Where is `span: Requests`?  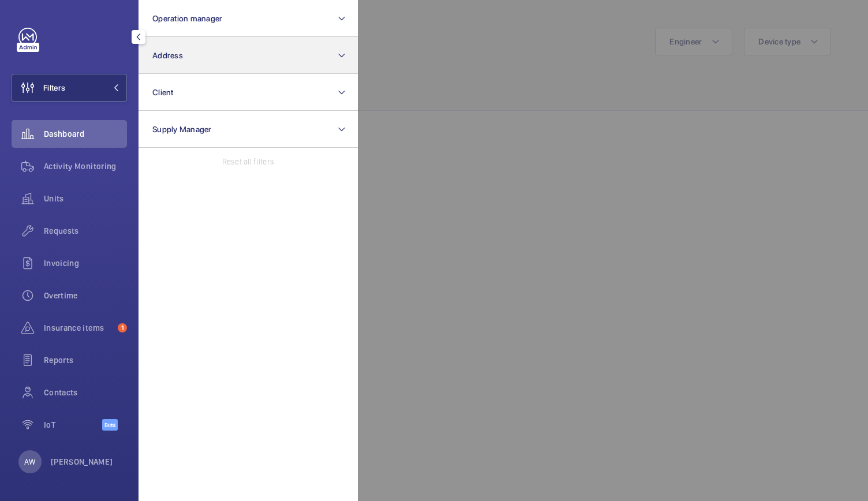 span: Requests is located at coordinates (85, 231).